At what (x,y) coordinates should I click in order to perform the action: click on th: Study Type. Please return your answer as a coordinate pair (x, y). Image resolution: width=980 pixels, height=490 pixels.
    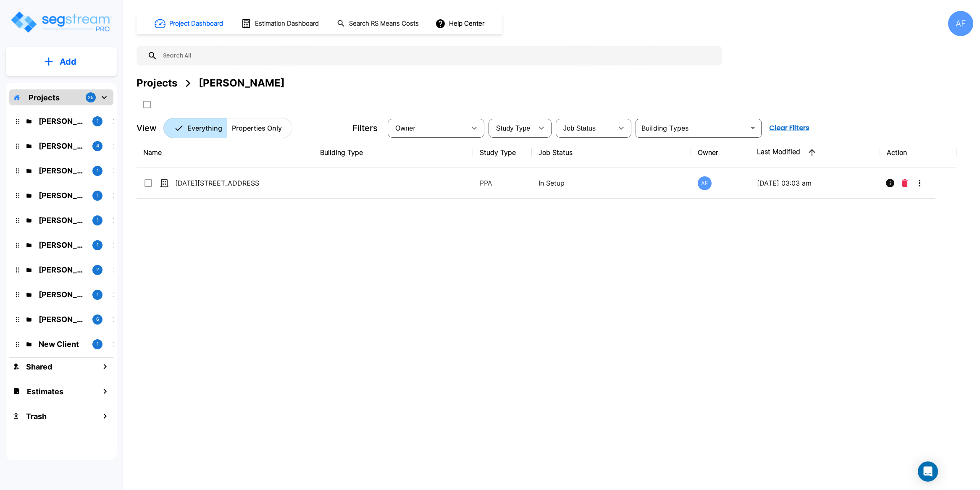
    Looking at the image, I should click on (503, 153).